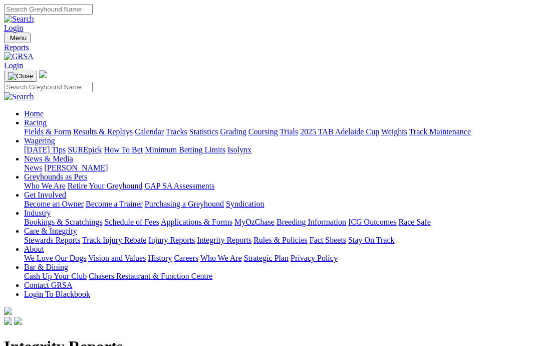 The height and width of the screenshot is (346, 541). Describe the element at coordinates (35, 122) in the screenshot. I see `a: Racing` at that location.